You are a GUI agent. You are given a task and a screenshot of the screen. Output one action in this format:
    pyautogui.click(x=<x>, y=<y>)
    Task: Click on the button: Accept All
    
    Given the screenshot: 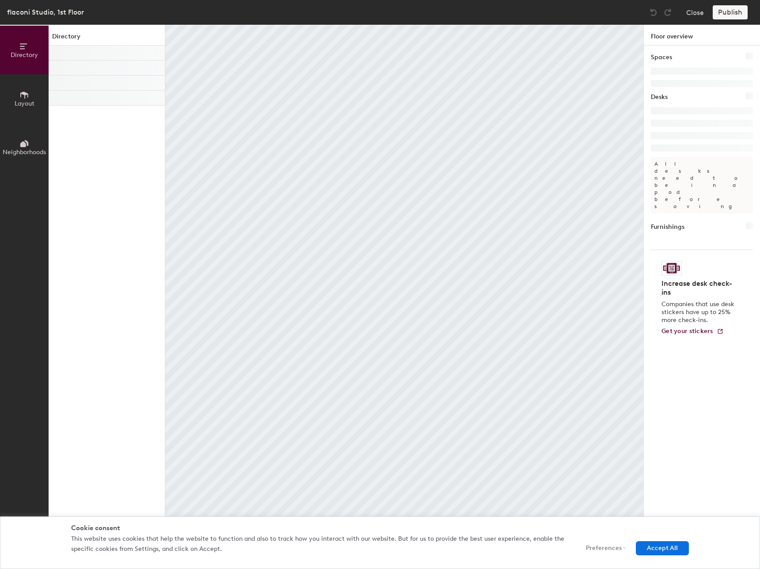 What is the action you would take?
    pyautogui.click(x=662, y=548)
    